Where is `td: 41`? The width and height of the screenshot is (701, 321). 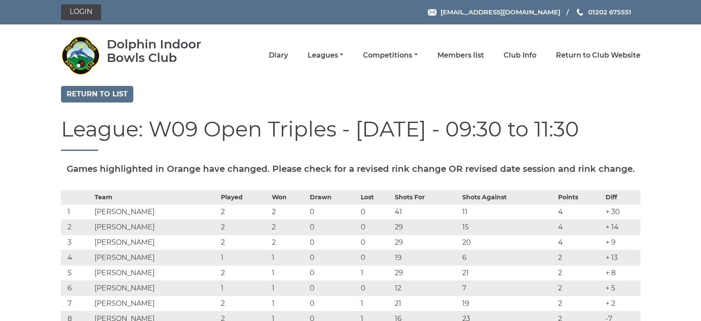 td: 41 is located at coordinates (426, 211).